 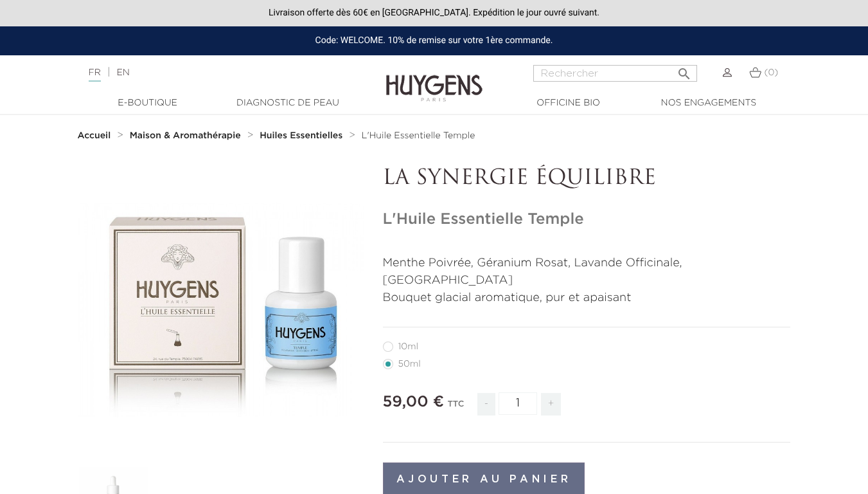 What do you see at coordinates (569, 103) in the screenshot?
I see `a: Officine Bio` at bounding box center [569, 103].